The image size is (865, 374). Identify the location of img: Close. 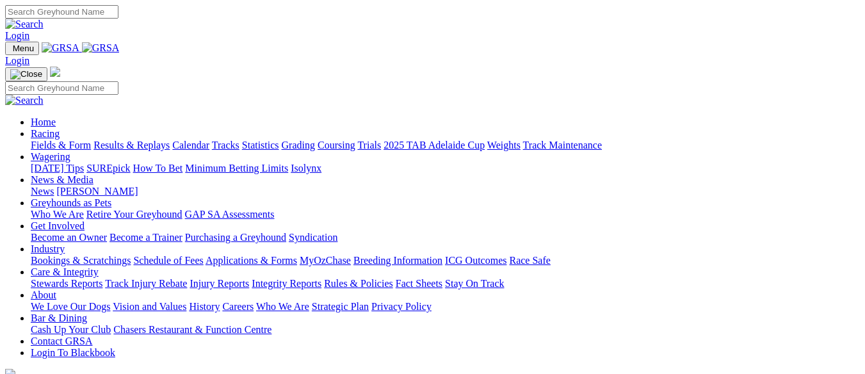
(26, 74).